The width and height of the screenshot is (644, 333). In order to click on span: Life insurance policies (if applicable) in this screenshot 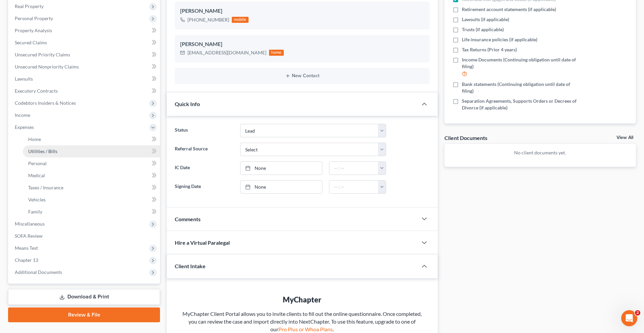, I will do `click(499, 40)`.